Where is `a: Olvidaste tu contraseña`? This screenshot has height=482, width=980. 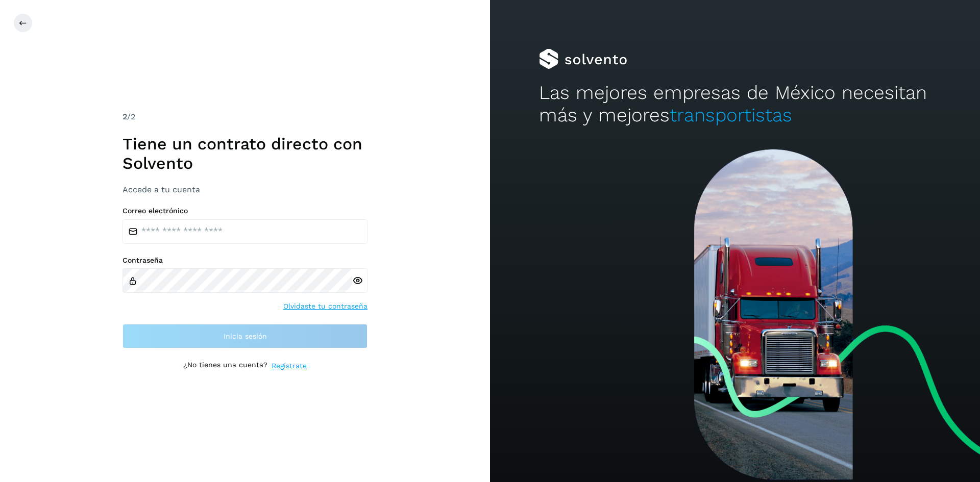
a: Olvidaste tu contraseña is located at coordinates (325, 306).